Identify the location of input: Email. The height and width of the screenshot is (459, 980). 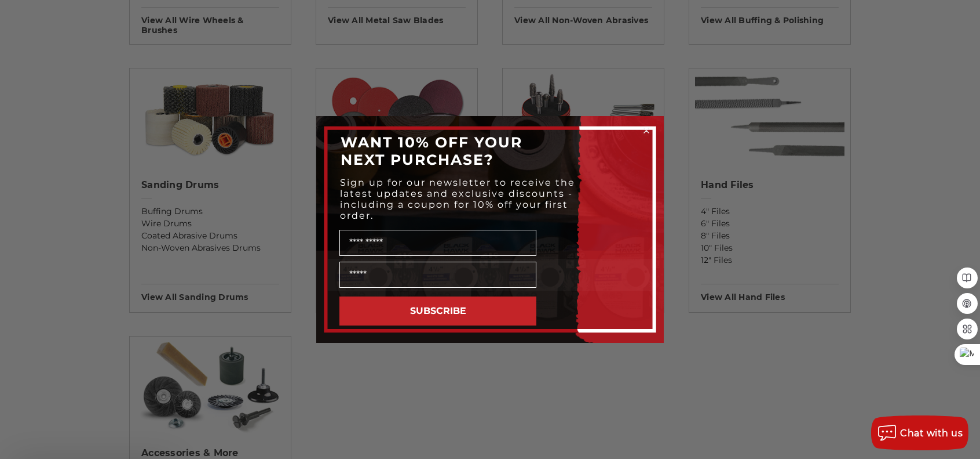
(438, 274).